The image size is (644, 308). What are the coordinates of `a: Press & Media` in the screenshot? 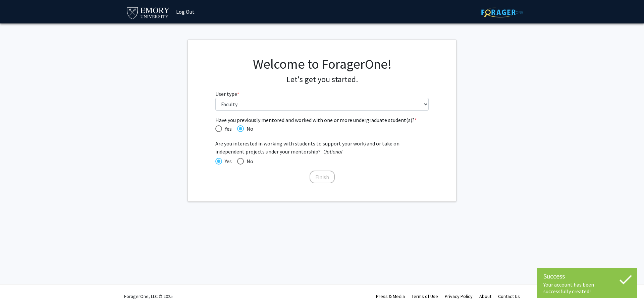 It's located at (391, 297).